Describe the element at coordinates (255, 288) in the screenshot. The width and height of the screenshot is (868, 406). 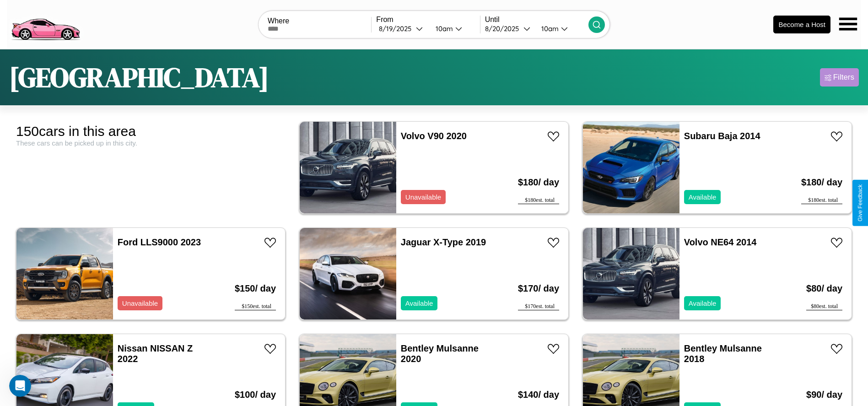
I see `h3: $ 150 / day` at that location.